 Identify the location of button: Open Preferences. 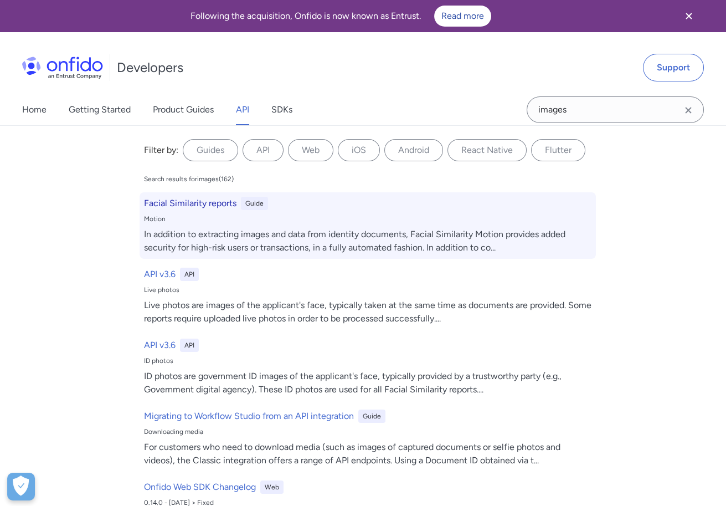
(21, 487).